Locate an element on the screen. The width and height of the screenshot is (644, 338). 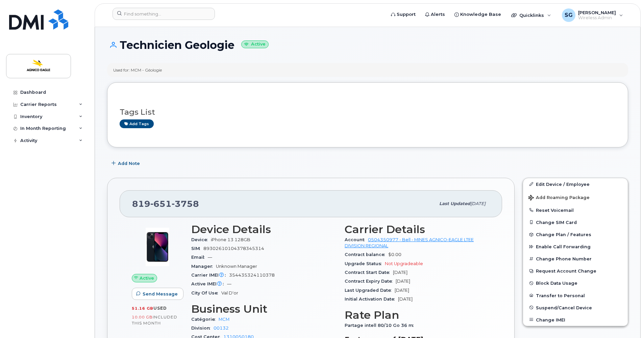
a: Edit Device / Employee is located at coordinates (575, 184).